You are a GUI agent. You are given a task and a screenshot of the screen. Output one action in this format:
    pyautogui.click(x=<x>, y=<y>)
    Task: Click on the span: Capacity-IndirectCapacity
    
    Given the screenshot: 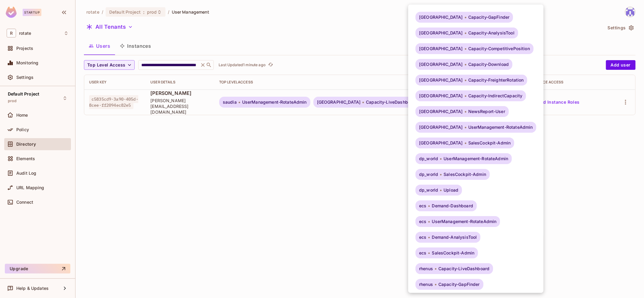 What is the action you would take?
    pyautogui.click(x=495, y=96)
    